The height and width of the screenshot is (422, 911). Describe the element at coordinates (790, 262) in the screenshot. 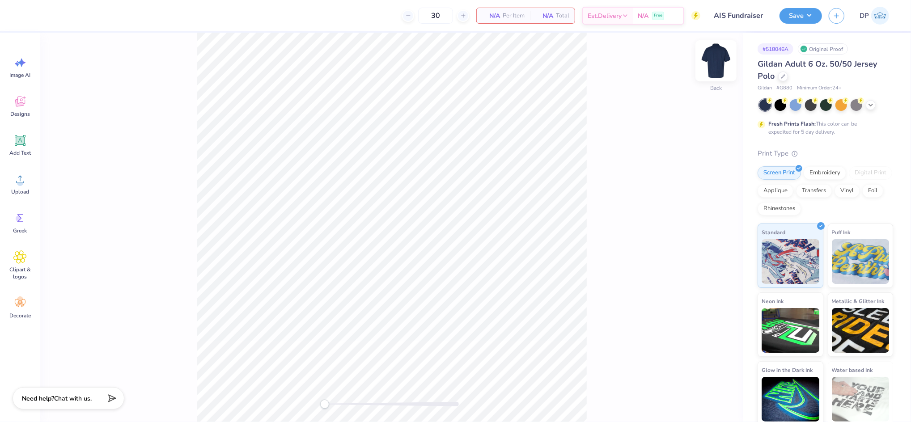

I see `img: Standard` at that location.